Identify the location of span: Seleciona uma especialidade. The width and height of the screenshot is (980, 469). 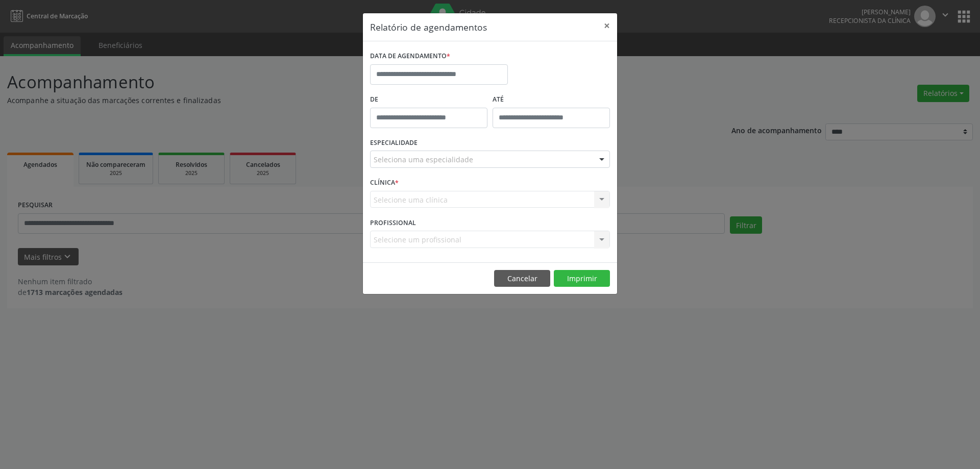
(423, 160).